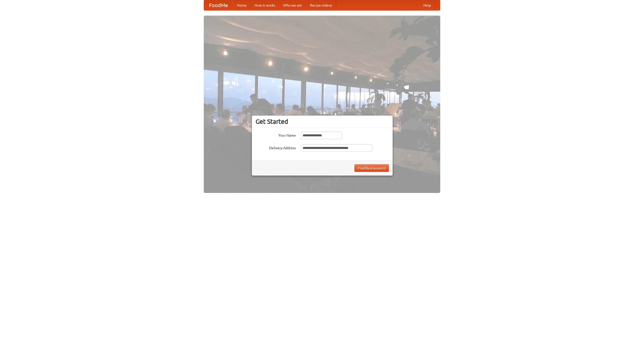 The width and height of the screenshot is (644, 356). What do you see at coordinates (322, 122) in the screenshot?
I see `h3: Get Started` at bounding box center [322, 122].